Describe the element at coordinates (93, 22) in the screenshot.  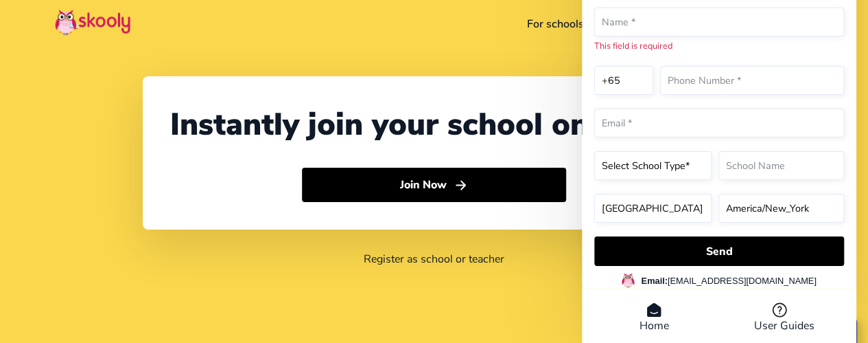
I see `img: Skooly` at that location.